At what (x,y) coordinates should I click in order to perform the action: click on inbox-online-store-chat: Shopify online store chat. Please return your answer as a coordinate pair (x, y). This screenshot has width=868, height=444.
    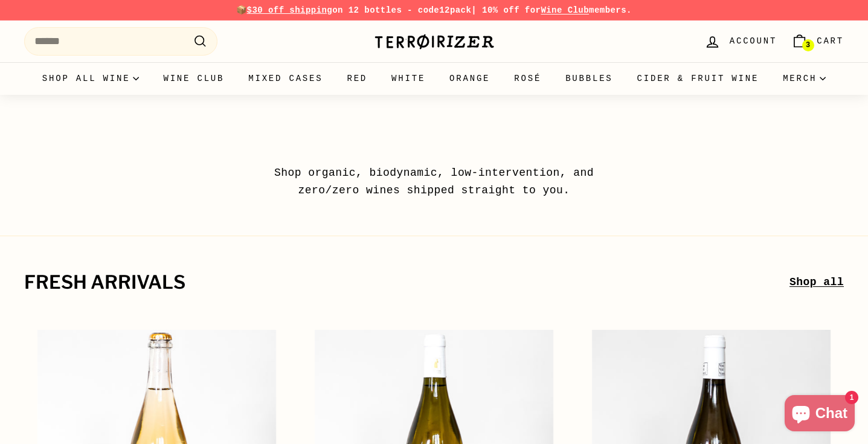
    Looking at the image, I should click on (820, 414).